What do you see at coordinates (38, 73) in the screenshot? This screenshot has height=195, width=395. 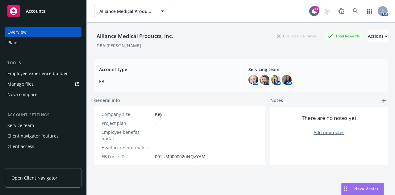 I see `div: Employee experience builder` at bounding box center [38, 73].